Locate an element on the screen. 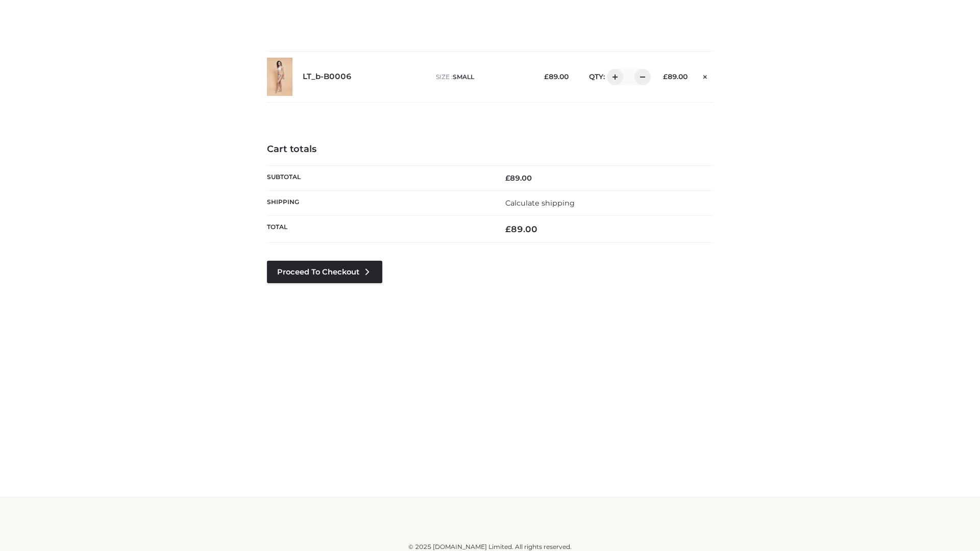 The width and height of the screenshot is (980, 551). a: Proceed to Checkout is located at coordinates (325, 272).